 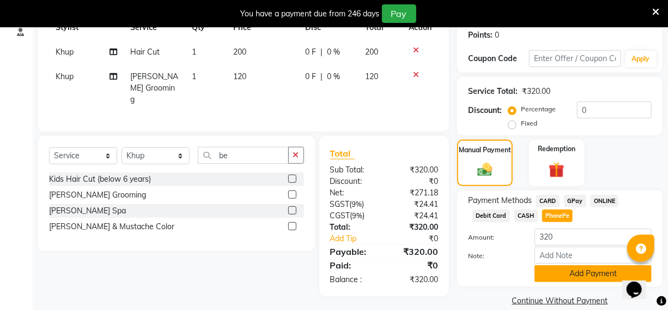 I want to click on span: GPay, so click(x=575, y=201).